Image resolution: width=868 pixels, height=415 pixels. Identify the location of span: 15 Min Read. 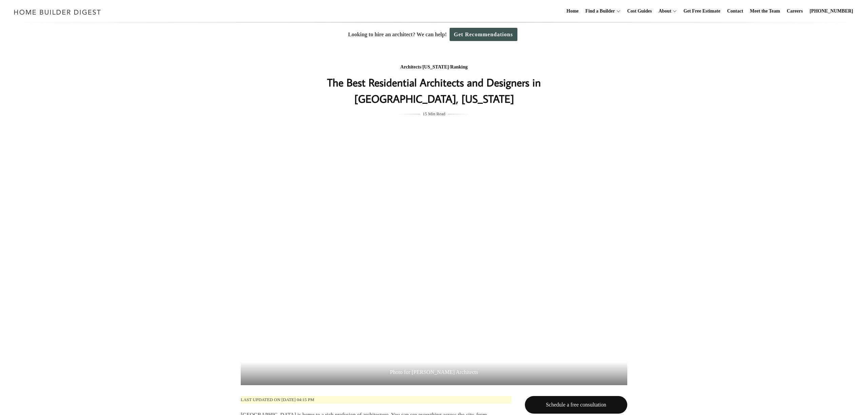
(434, 114).